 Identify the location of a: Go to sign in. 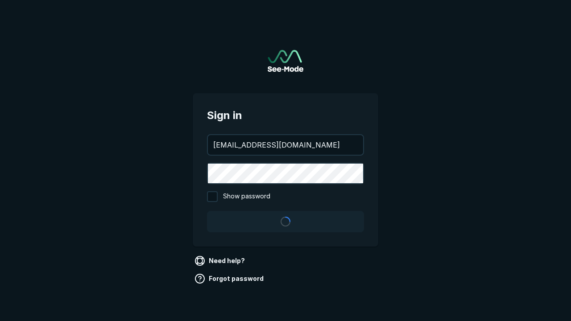
(286, 61).